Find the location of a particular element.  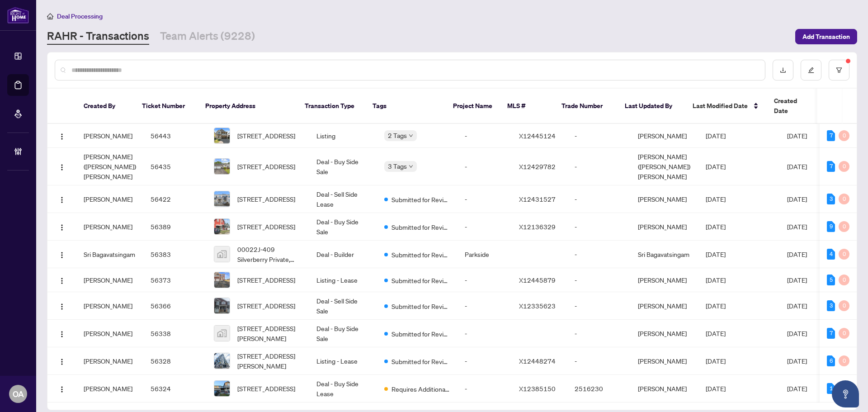

div: 5 is located at coordinates (831, 280).